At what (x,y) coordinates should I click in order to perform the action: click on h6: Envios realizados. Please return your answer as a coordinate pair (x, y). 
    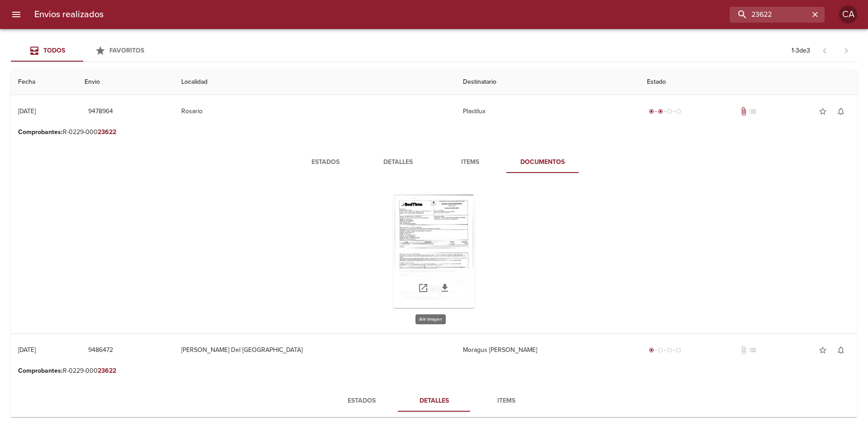
    Looking at the image, I should click on (69, 14).